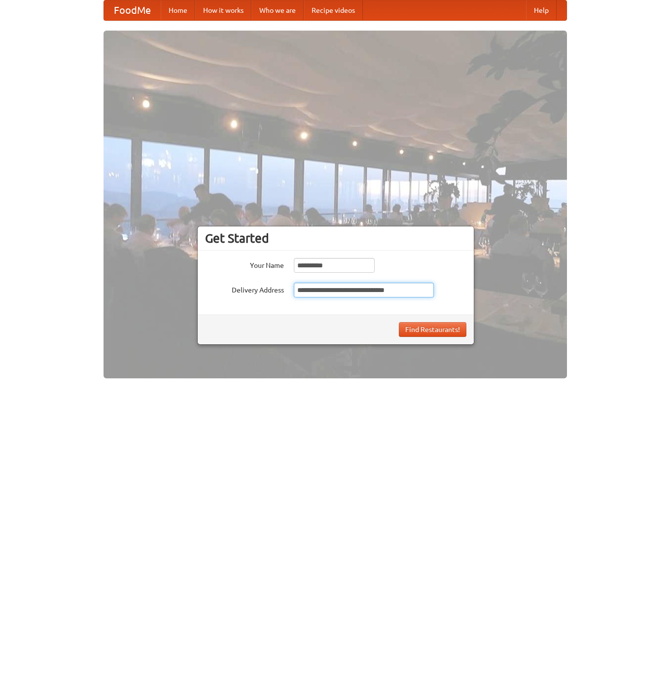  I want to click on a: FoodMe, so click(132, 10).